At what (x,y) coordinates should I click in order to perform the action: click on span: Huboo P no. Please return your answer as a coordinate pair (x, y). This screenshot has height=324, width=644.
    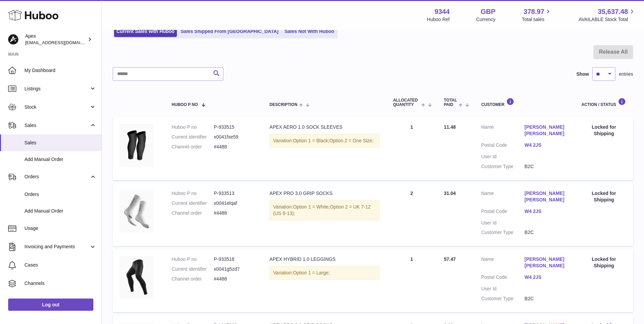
    Looking at the image, I should click on (185, 104).